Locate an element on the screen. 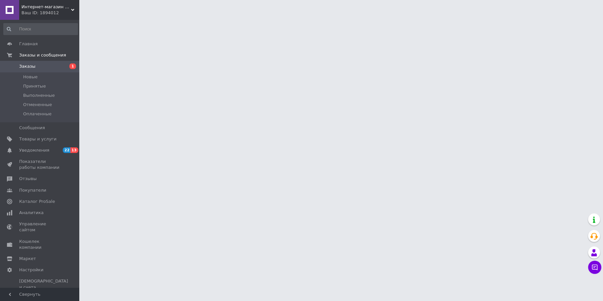 The width and height of the screenshot is (603, 301). span: 13 is located at coordinates (74, 150).